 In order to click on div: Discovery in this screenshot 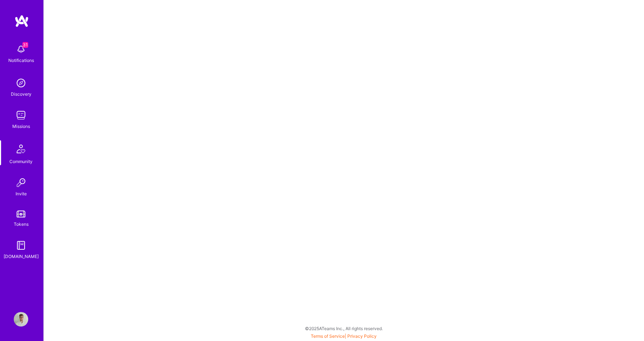, I will do `click(21, 94)`.